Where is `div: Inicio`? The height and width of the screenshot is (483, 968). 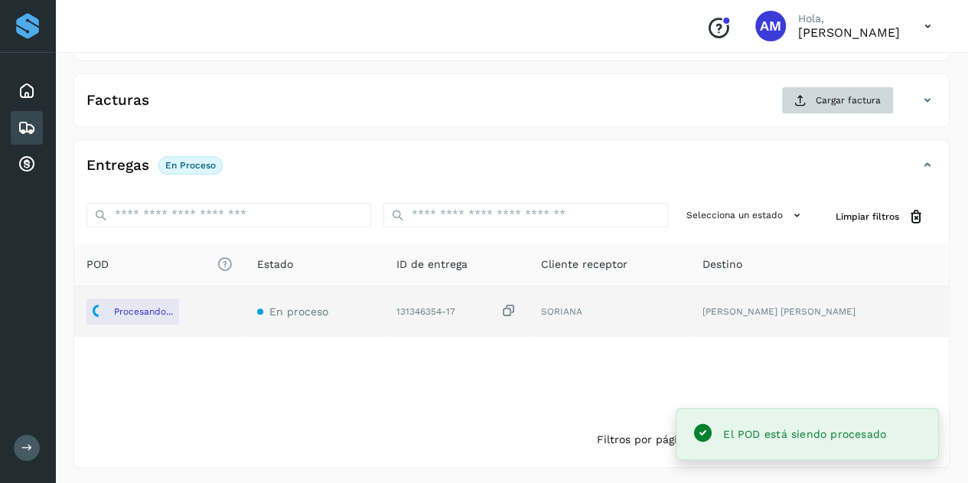 div: Inicio is located at coordinates (27, 91).